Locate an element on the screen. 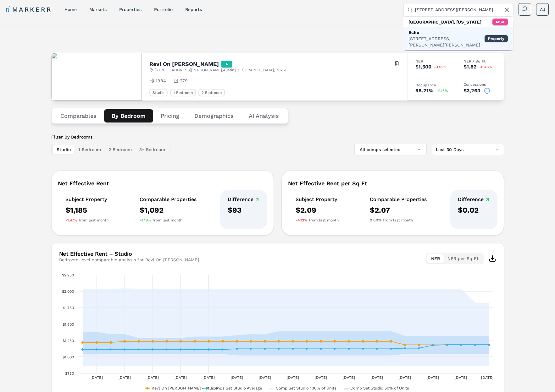  path: Tuesday, 16 Sep 2025, 1,235.795. Revl On Lamar - Studio. is located at coordinates (125, 342).